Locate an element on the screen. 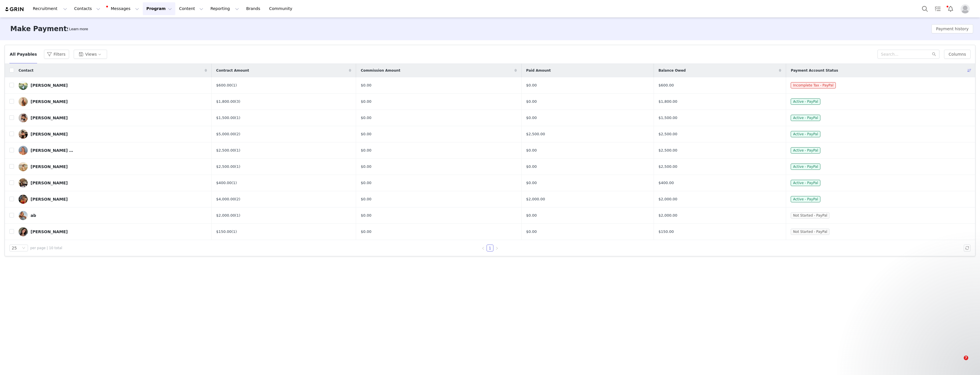 This screenshot has height=375, width=980. span: Not Started - PayPal is located at coordinates (810, 216).